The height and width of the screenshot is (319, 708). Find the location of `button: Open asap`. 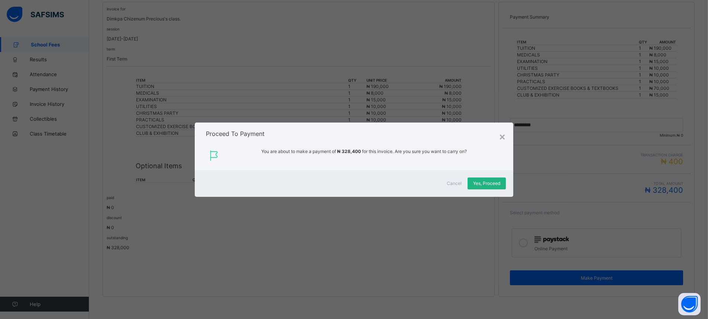

button: Open asap is located at coordinates (689, 304).